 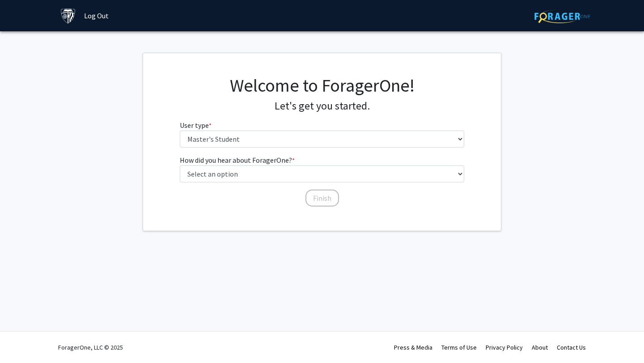 What do you see at coordinates (504, 348) in the screenshot?
I see `a: Privacy Policy` at bounding box center [504, 348].